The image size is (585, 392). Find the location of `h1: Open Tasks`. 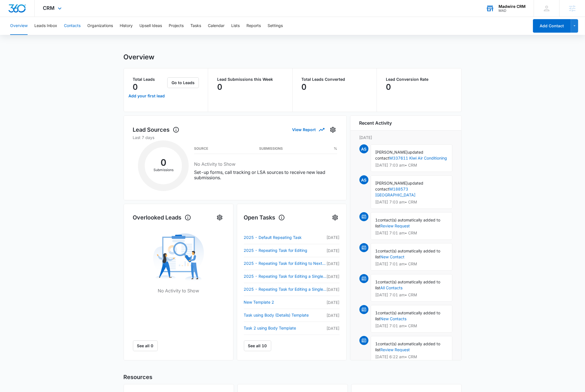

h1: Open Tasks is located at coordinates (265, 218).